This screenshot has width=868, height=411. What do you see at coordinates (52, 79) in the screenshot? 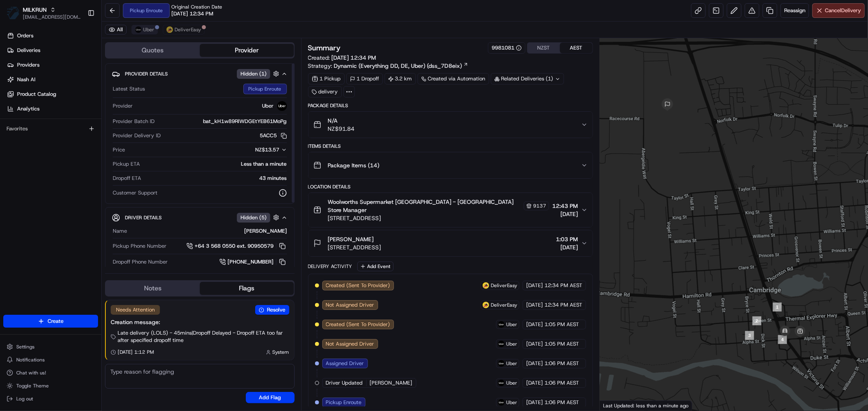
I see `a: Nash AI` at bounding box center [52, 79].